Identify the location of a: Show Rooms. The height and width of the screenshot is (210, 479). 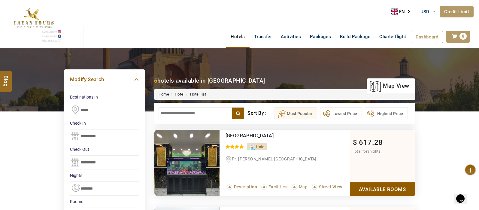
(382, 189).